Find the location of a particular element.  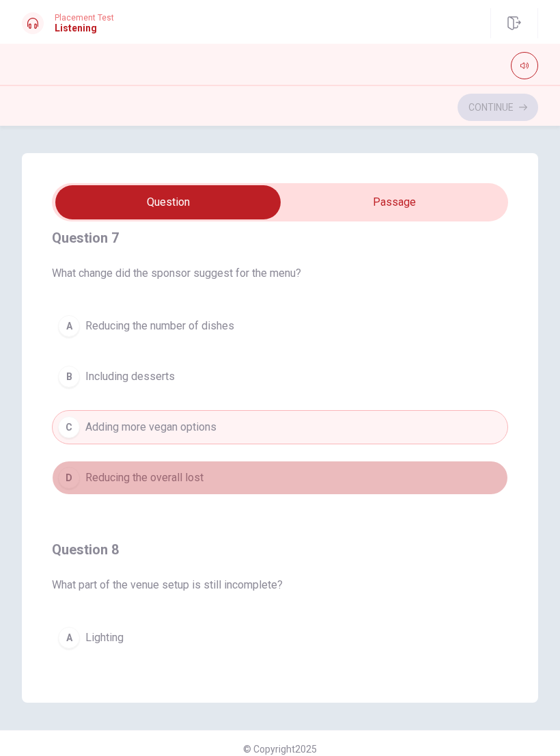

div: C is located at coordinates (69, 428).